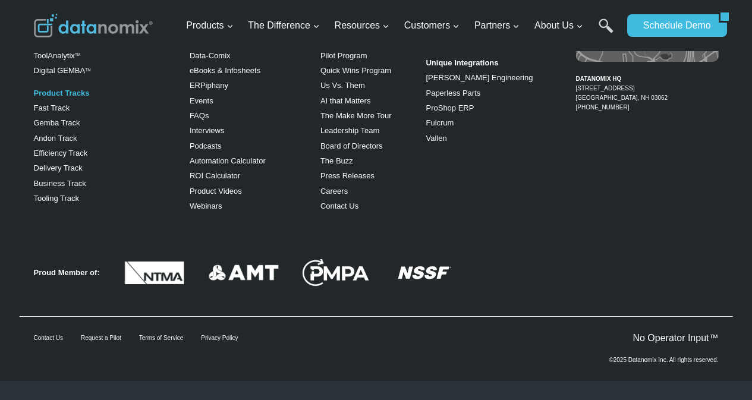 The height and width of the screenshot is (400, 752). Describe the element at coordinates (431, 26) in the screenshot. I see `span: Customers` at that location.